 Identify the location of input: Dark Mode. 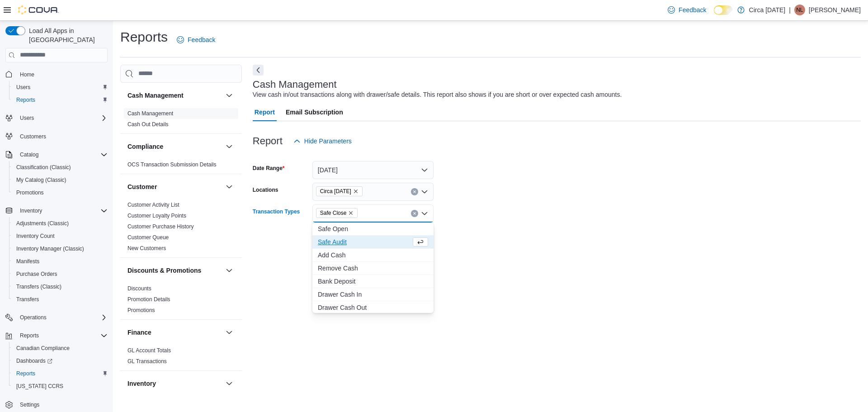
(724, 10).